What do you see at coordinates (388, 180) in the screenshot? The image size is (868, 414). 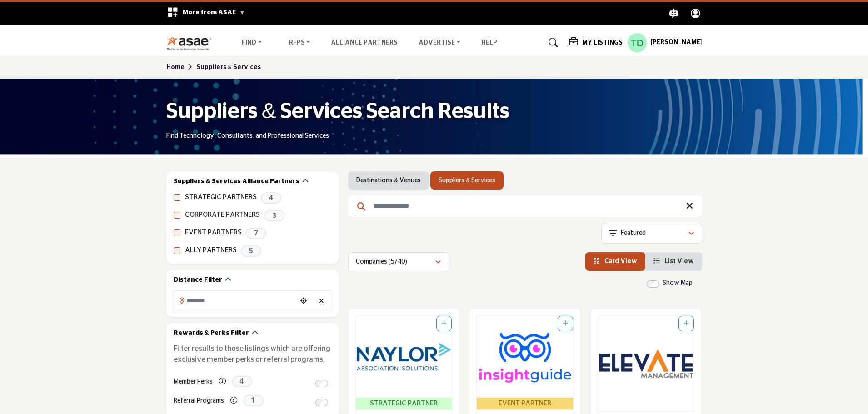 I see `a: Destinations & Venues` at bounding box center [388, 180].